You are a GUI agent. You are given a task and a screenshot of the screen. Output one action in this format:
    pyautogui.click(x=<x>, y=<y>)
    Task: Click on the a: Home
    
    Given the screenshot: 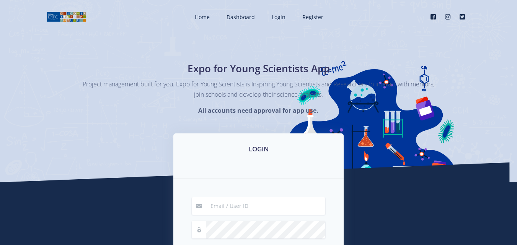 What is the action you would take?
    pyautogui.click(x=201, y=17)
    